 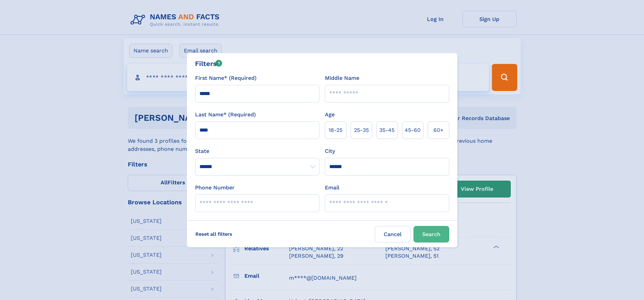 What do you see at coordinates (412, 130) in the screenshot?
I see `span: 45‑60` at bounding box center [412, 130].